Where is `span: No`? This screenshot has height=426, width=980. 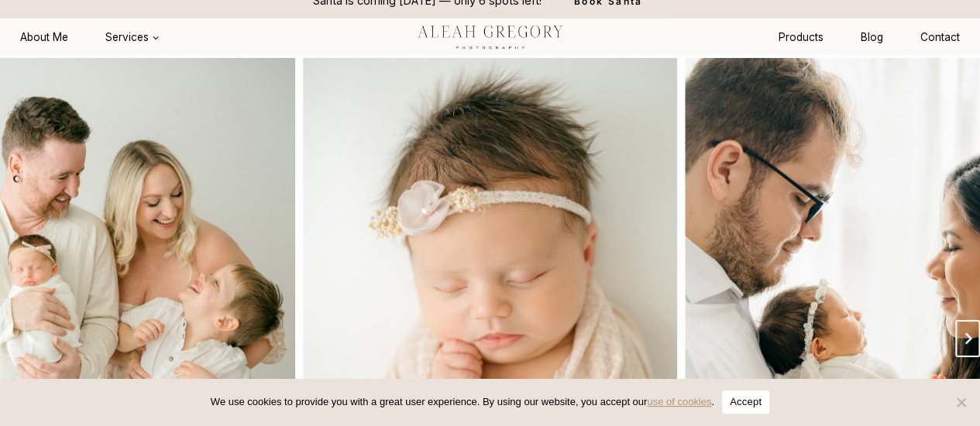
span: No is located at coordinates (960, 403).